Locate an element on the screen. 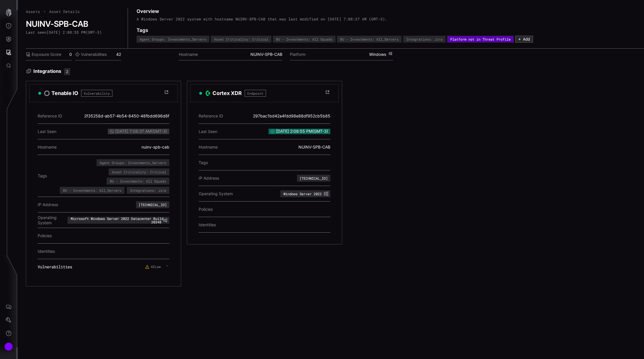 This screenshot has height=359, width=644. div: Platform not in Threat Profile is located at coordinates (480, 40).